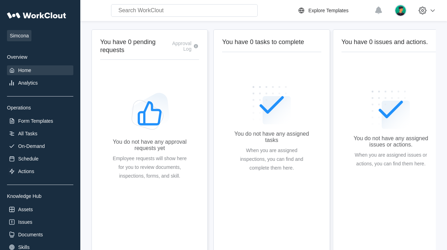 The height and width of the screenshot is (250, 447). What do you see at coordinates (391, 42) in the screenshot?
I see `h2: You have 0 issues and actions.` at bounding box center [391, 42].